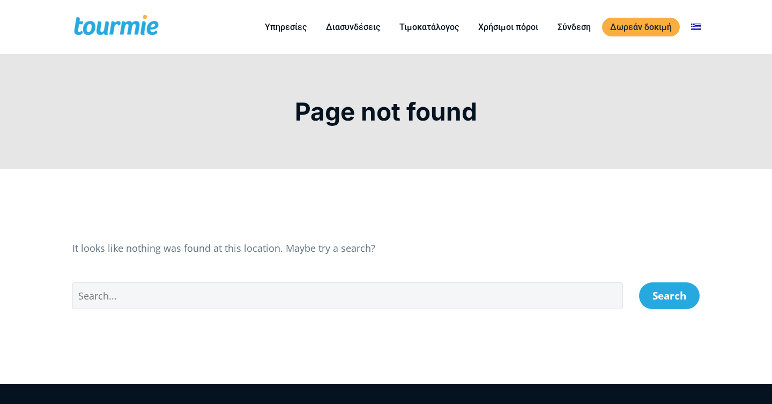 The width and height of the screenshot is (772, 404). Describe the element at coordinates (347, 296) in the screenshot. I see `input: Search...` at that location.